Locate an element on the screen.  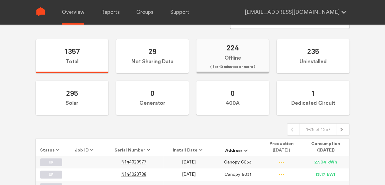
span: 1 is located at coordinates (313, 93).